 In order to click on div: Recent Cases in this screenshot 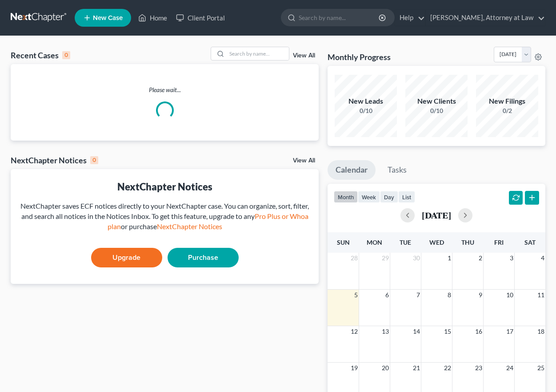, I will do `click(41, 55)`.